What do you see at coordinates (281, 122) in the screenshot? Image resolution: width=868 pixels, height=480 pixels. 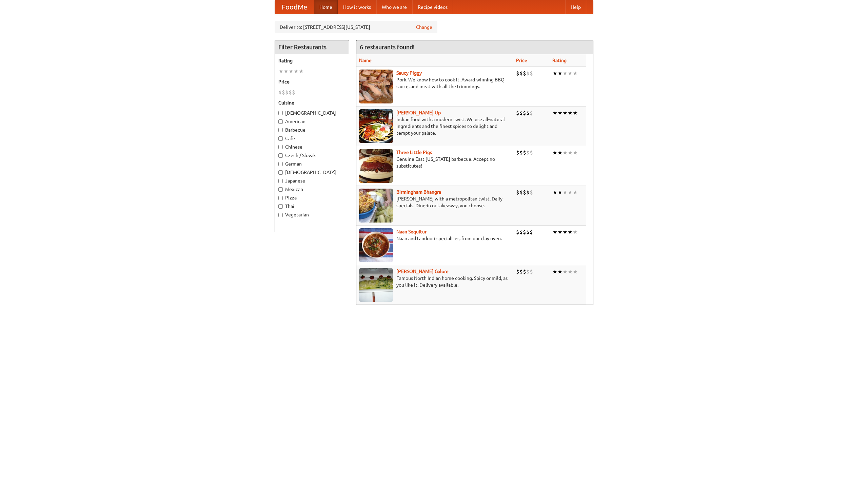 I see `input: American` at bounding box center [281, 122].